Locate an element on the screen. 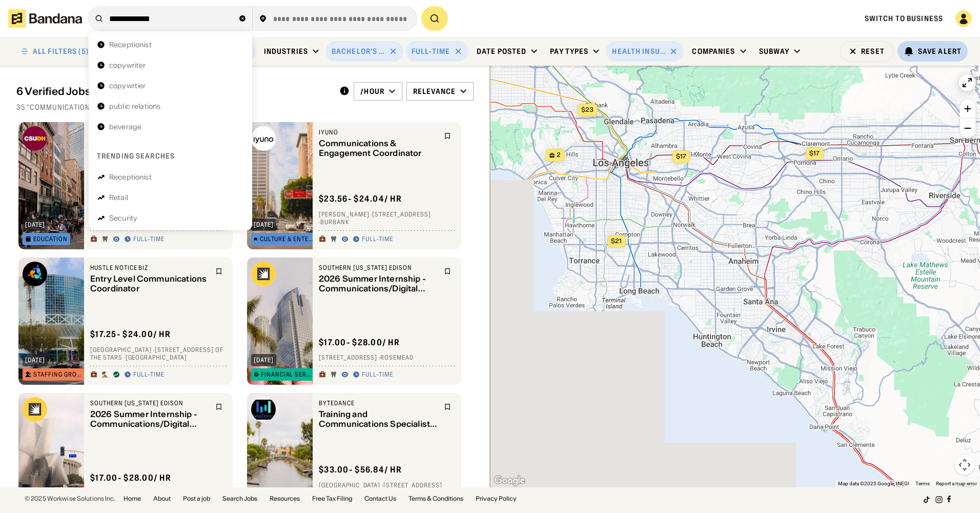 This screenshot has height=513, width=980. div: $ 23.56 - $24.04 / hr is located at coordinates (360, 198).